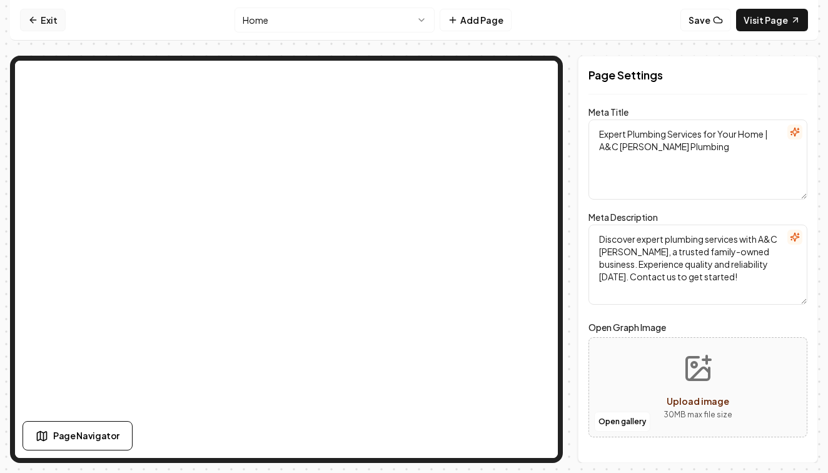 This screenshot has width=828, height=473. Describe the element at coordinates (475, 20) in the screenshot. I see `button: Add Page` at that location.